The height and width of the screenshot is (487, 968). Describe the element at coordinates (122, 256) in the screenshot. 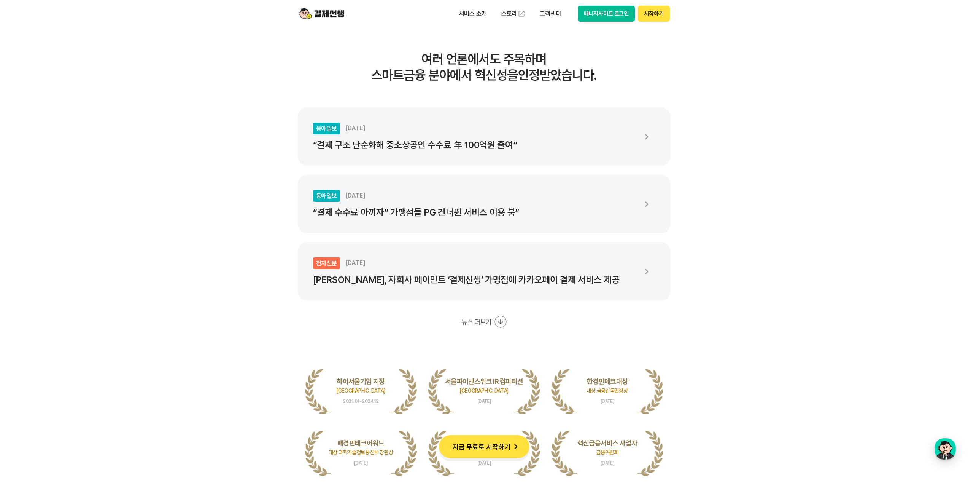

I see `span: 설정` at that location.